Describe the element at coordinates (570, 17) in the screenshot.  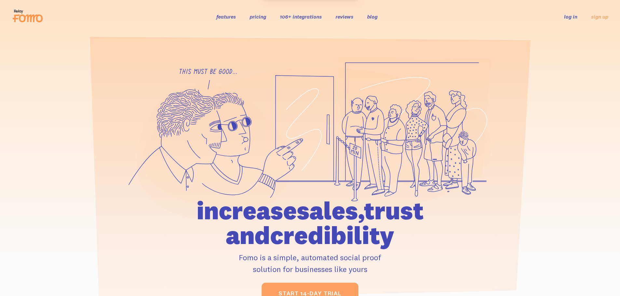
I see `a: log in` at that location.